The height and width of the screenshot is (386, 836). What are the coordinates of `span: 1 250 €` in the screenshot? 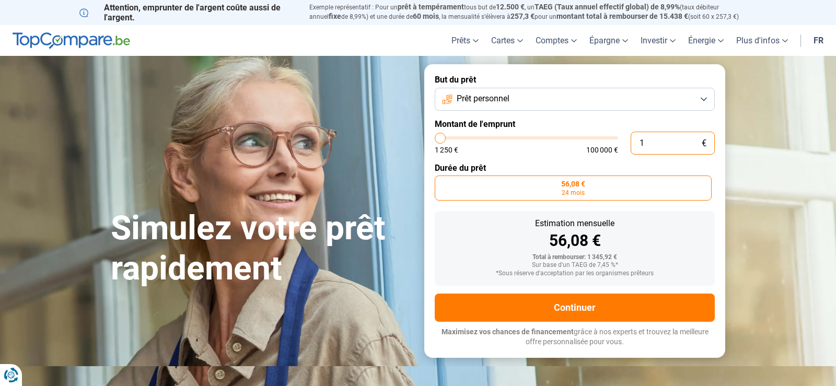 It's located at (446, 150).